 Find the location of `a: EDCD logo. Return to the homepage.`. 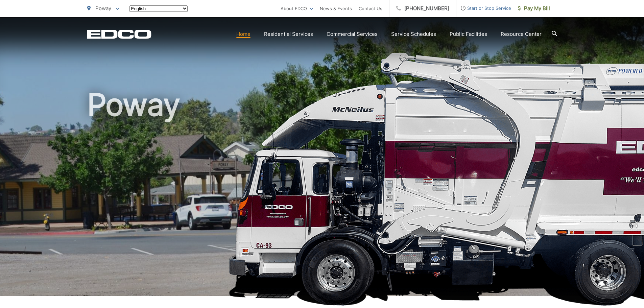

a: EDCD logo. Return to the homepage. is located at coordinates (119, 34).